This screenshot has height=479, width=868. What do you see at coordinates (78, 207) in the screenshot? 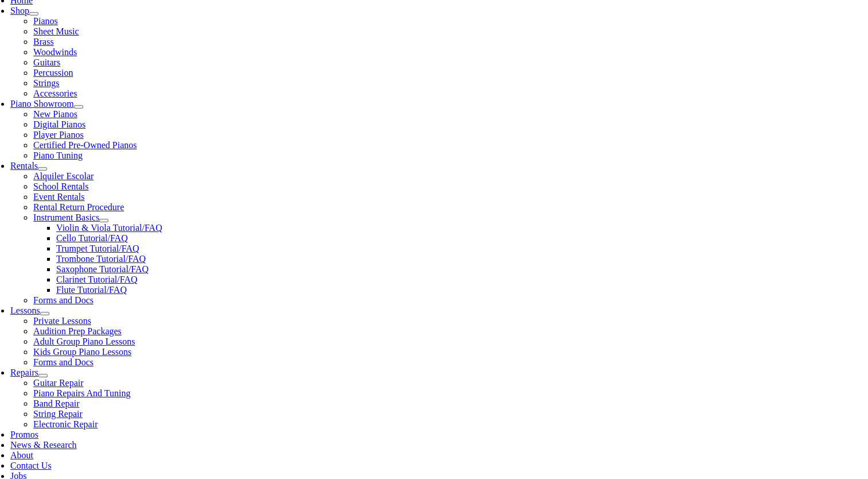
I see `a: Rental Return Procedure` at bounding box center [78, 207].